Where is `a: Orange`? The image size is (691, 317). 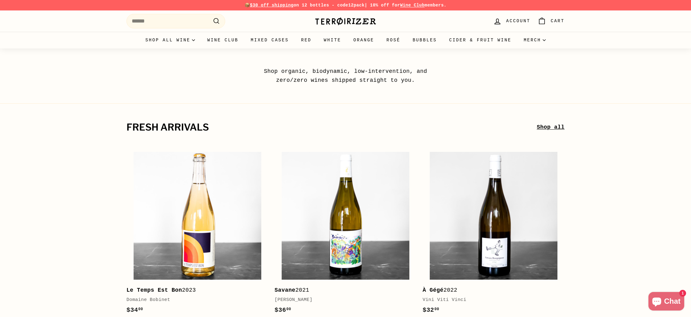 a: Orange is located at coordinates (364, 40).